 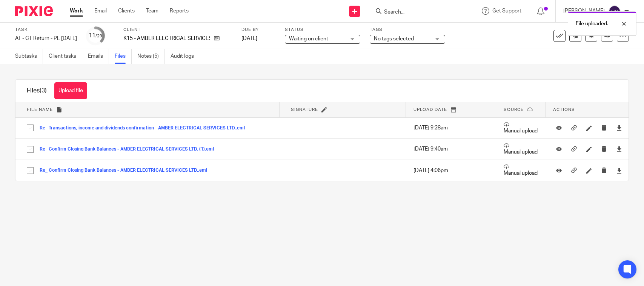 What do you see at coordinates (564, 110) in the screenshot?
I see `span: Actions` at bounding box center [564, 110].